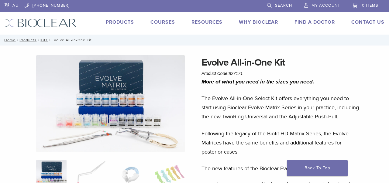 This screenshot has width=389, height=183. What do you see at coordinates (236, 74) in the screenshot?
I see `span: 827171` at bounding box center [236, 74].